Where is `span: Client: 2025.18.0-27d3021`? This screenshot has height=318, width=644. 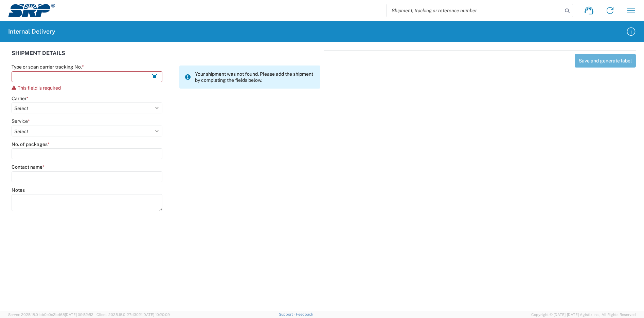 span: Client: 2025.18.0-27d3021 is located at coordinates (133, 314).